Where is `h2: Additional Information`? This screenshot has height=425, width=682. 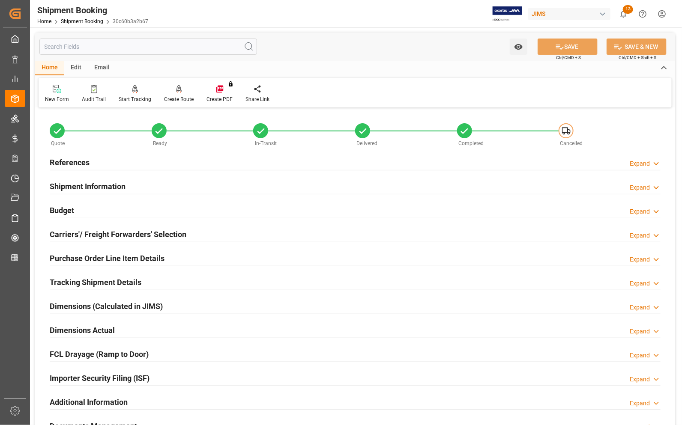
h2: Additional Information is located at coordinates (89, 402).